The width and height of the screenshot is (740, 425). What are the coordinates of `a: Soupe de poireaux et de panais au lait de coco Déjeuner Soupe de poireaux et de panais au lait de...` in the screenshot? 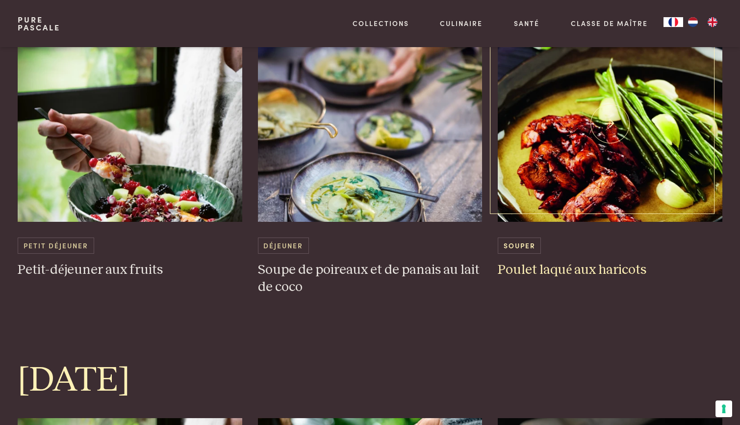 It's located at (370, 160).